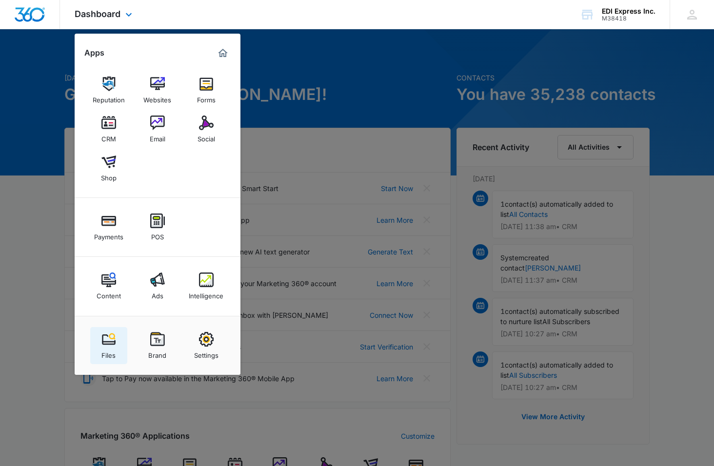 The image size is (714, 466). What do you see at coordinates (109, 137) in the screenshot?
I see `div: CRM` at bounding box center [109, 137].